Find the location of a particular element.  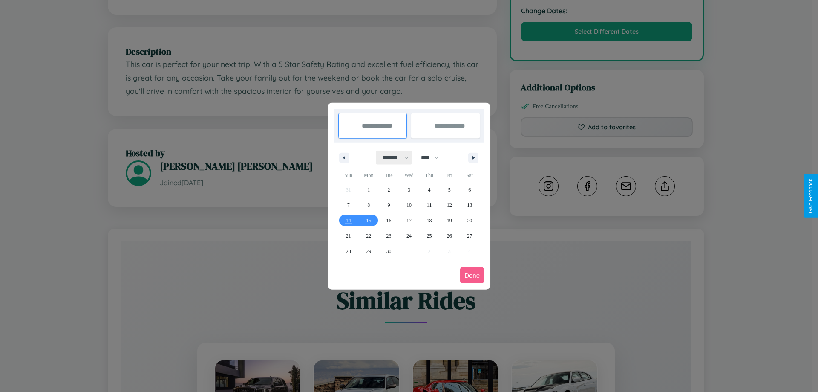

span: 2 is located at coordinates (389, 190).